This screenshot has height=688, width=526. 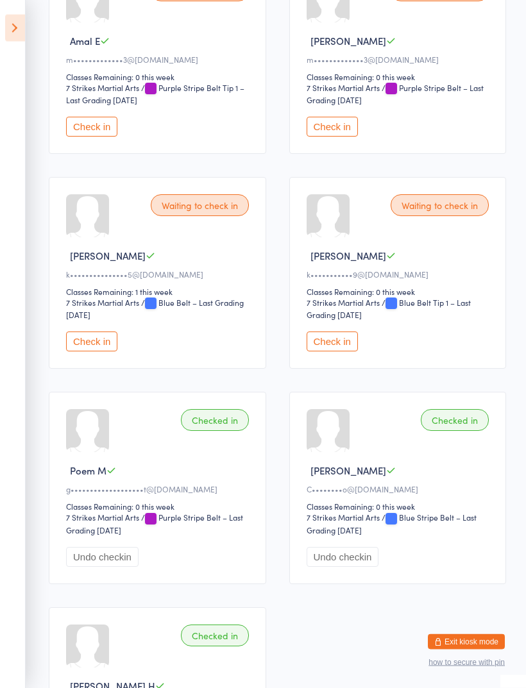 I want to click on span: Poem M, so click(x=88, y=471).